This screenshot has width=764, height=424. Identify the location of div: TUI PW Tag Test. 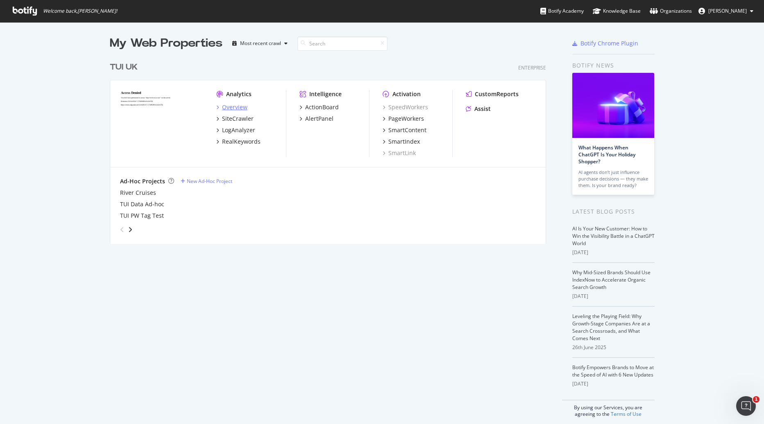
(142, 216).